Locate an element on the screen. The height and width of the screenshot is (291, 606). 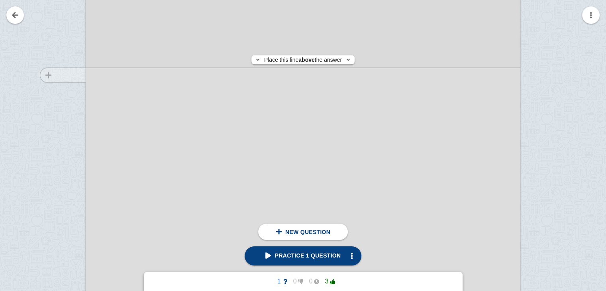
span: New question is located at coordinates (307, 232).